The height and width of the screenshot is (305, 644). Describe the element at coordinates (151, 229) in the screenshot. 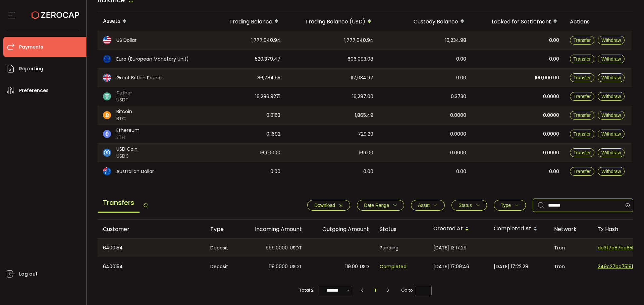

I see `div: Customer` at that location.